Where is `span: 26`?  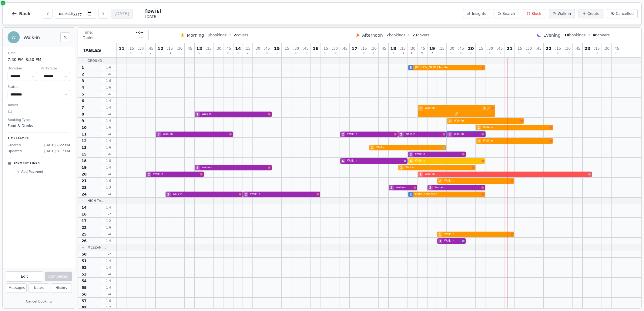
span: 26 is located at coordinates (84, 241).